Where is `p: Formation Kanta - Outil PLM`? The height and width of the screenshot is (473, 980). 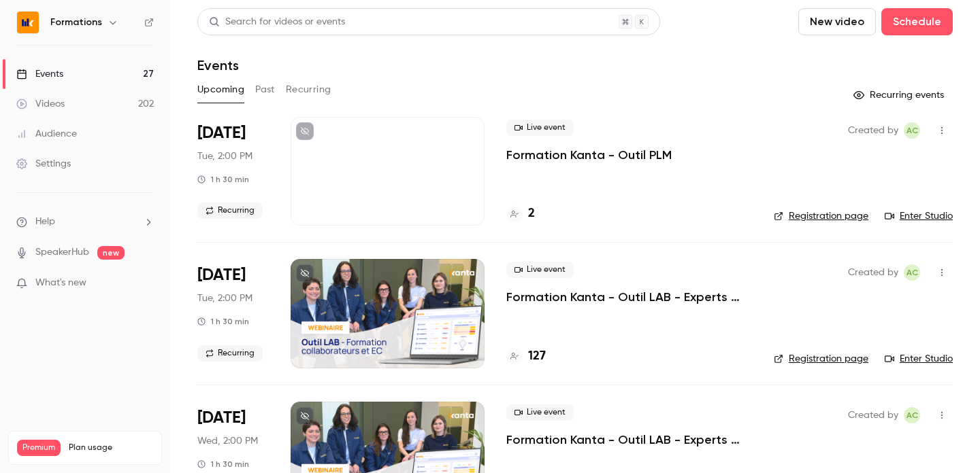
p: Formation Kanta - Outil PLM is located at coordinates (589, 155).